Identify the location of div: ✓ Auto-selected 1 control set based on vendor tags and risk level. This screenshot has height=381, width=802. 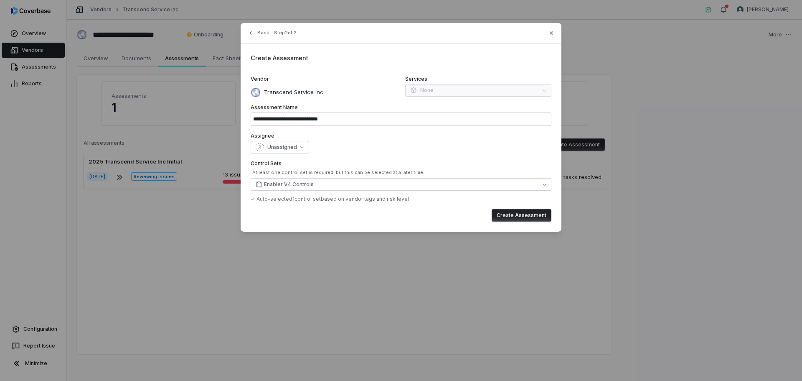
(401, 199).